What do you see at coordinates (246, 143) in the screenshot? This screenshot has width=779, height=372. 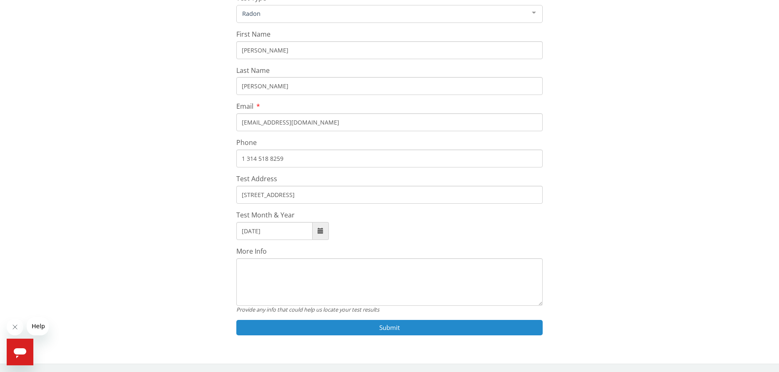 I see `span: Phone` at bounding box center [246, 143].